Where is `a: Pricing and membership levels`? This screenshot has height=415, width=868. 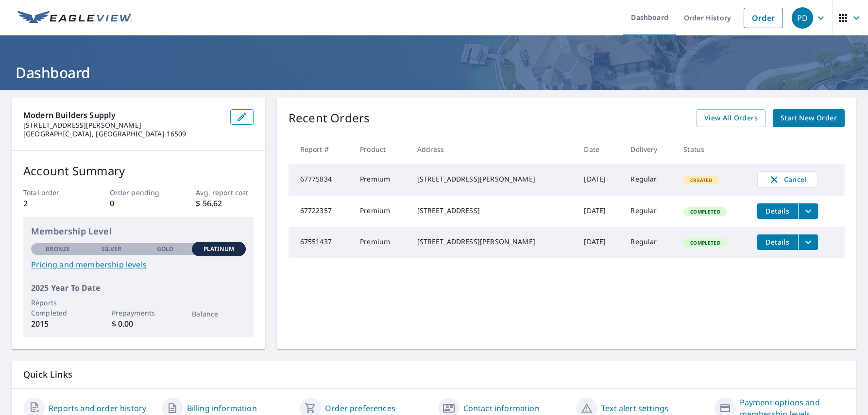 a: Pricing and membership levels is located at coordinates (138, 264).